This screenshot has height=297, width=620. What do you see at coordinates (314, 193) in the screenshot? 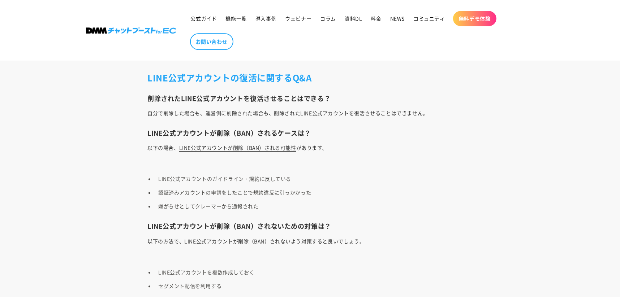
I see `li: 認証済みアカウントの申請をしたことで規約違反に引っかかった` at bounding box center [314, 193].